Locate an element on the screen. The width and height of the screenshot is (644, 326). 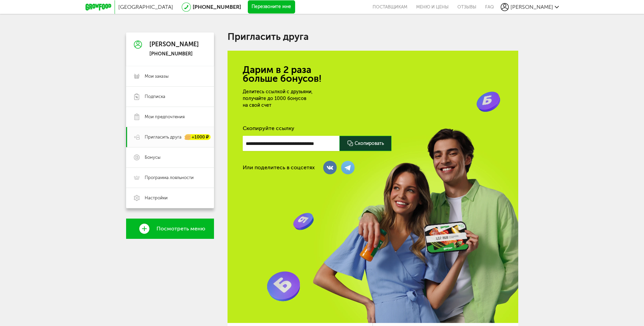
span: Бонусы is located at coordinates (152, 157).